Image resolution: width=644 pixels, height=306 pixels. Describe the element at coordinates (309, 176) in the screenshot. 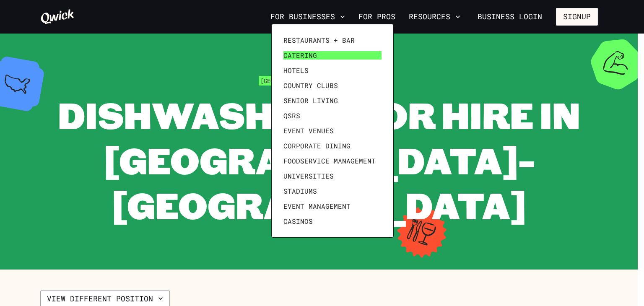

I see `span: Universities` at that location.